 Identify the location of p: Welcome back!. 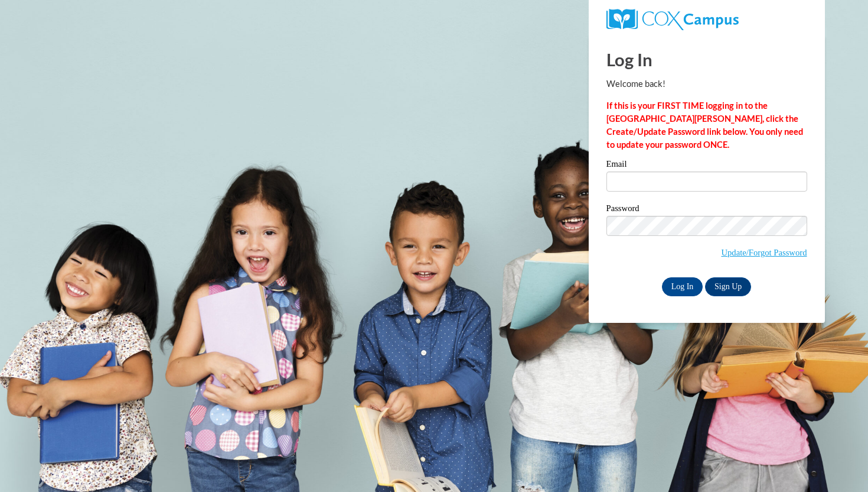
(707, 84).